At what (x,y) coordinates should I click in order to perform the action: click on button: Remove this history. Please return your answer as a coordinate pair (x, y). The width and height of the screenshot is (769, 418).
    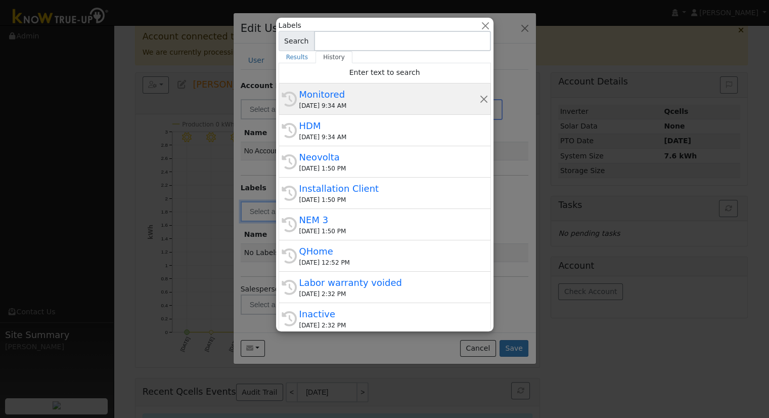
    Looking at the image, I should click on (483, 99).